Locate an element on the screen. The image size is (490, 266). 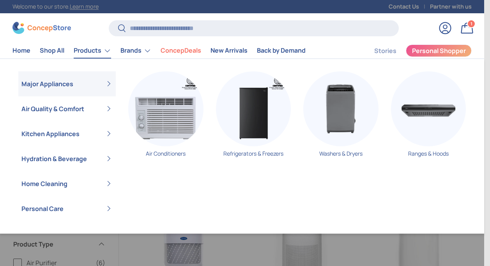
a: ConcepStore is located at coordinates (42, 28).